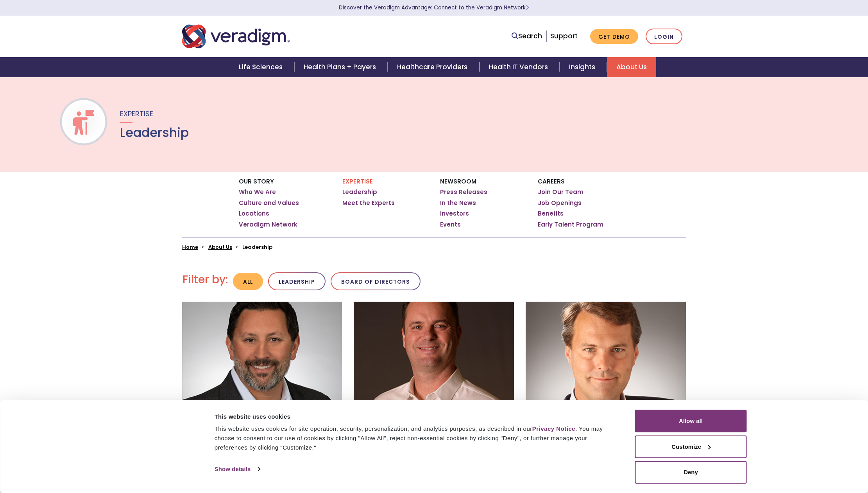 This screenshot has width=868, height=493. I want to click on a: Locations, so click(254, 214).